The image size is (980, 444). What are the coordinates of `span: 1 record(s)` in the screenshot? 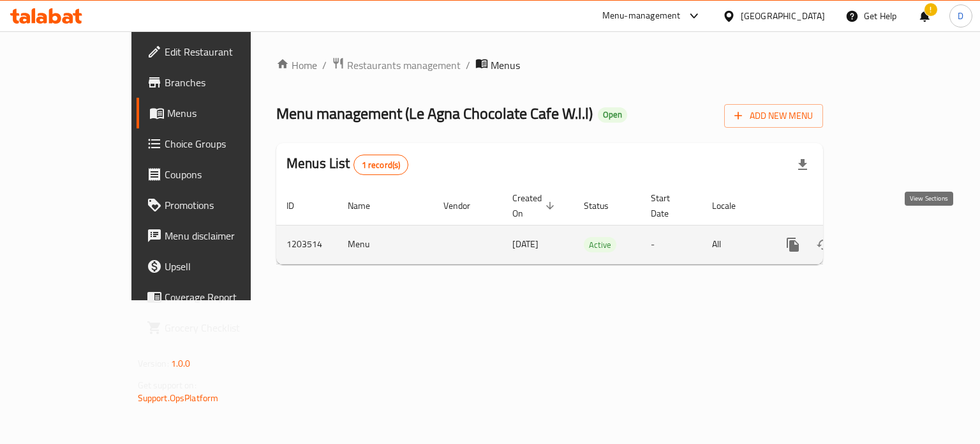 It's located at (381, 165).